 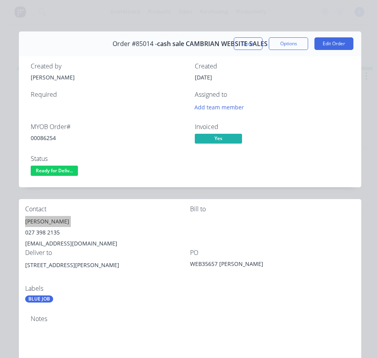 I want to click on span: Yes, so click(x=218, y=139).